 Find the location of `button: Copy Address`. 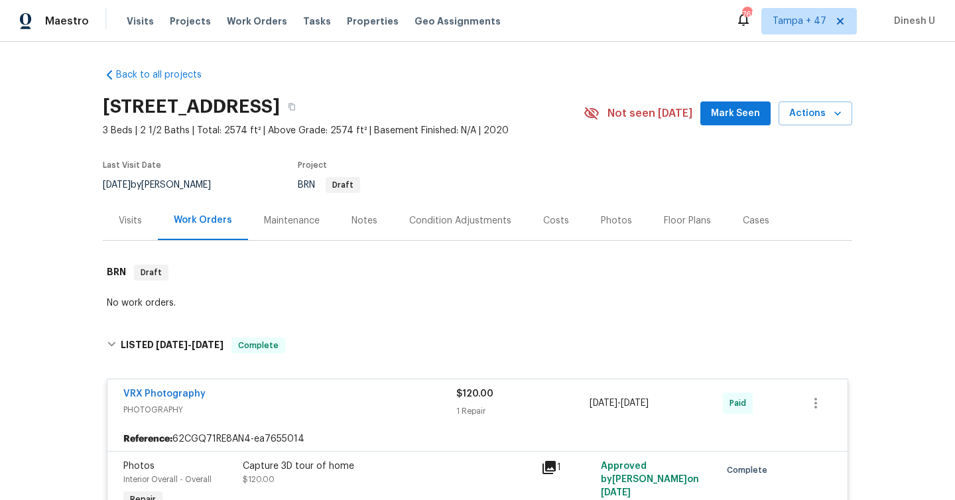

button: Copy Address is located at coordinates (292, 107).